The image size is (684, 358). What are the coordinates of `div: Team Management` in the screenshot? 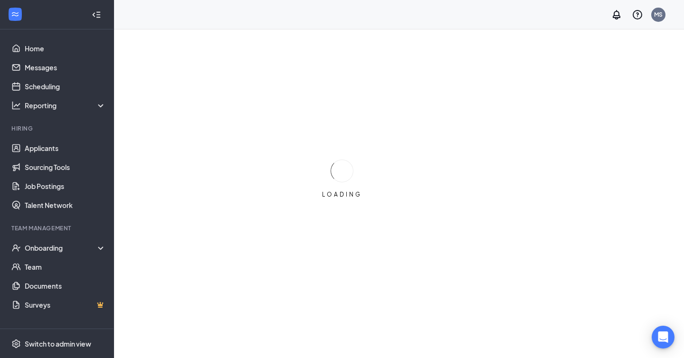 It's located at (58, 228).